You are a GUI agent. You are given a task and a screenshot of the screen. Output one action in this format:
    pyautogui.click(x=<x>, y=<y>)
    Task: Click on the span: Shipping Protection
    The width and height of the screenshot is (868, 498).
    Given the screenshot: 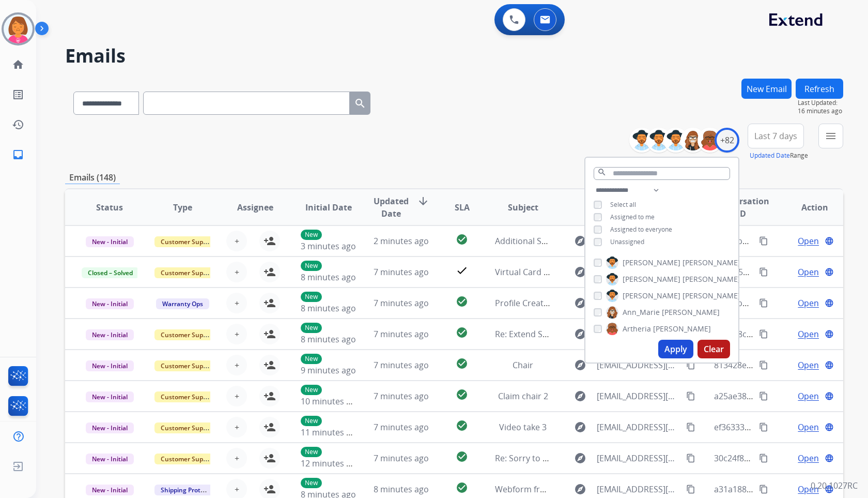 What is the action you would take?
    pyautogui.click(x=190, y=490)
    